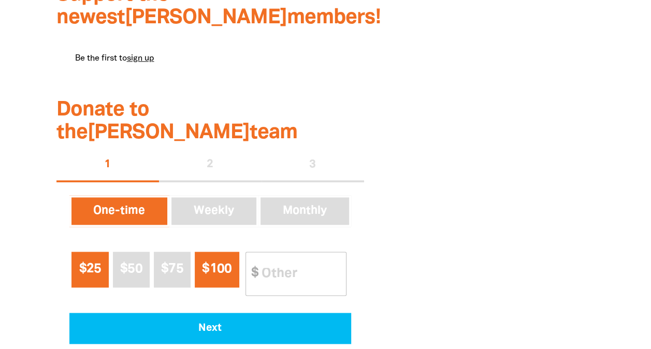 The image size is (651, 349). What do you see at coordinates (140, 58) in the screenshot?
I see `a: sign up` at bounding box center [140, 58].